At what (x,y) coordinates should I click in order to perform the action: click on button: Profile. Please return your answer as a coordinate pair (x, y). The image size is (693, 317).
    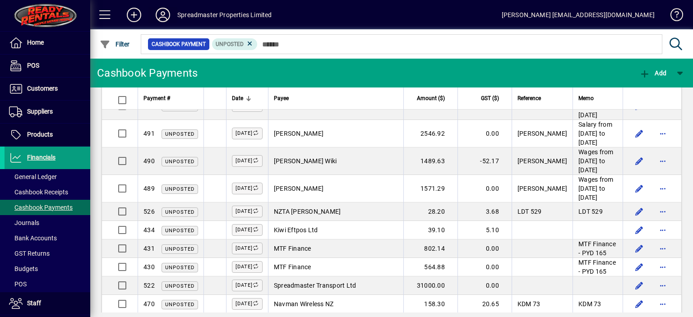
    Looking at the image, I should click on (163, 15).